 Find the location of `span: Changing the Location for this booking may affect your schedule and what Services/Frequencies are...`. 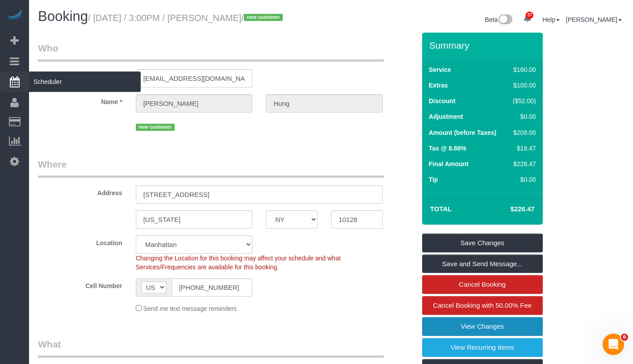

span: Changing the Location for this booking may affect your schedule and what Services/Frequencies are... is located at coordinates (238, 262).